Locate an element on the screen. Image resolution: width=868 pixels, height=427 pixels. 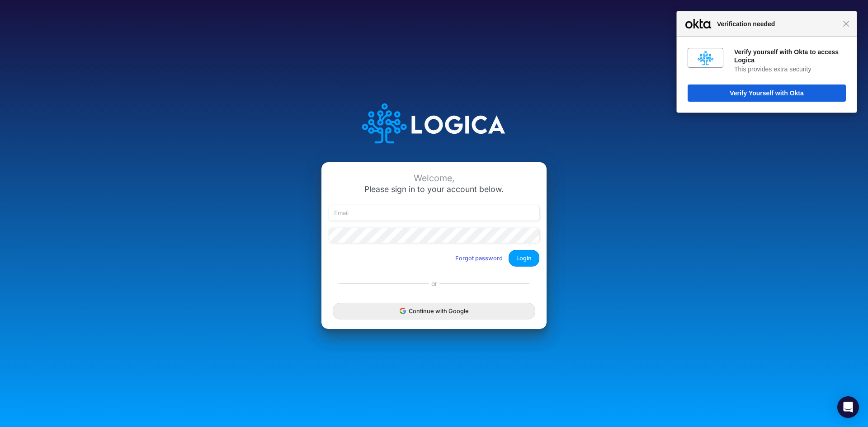
span: Close is located at coordinates (846, 23).